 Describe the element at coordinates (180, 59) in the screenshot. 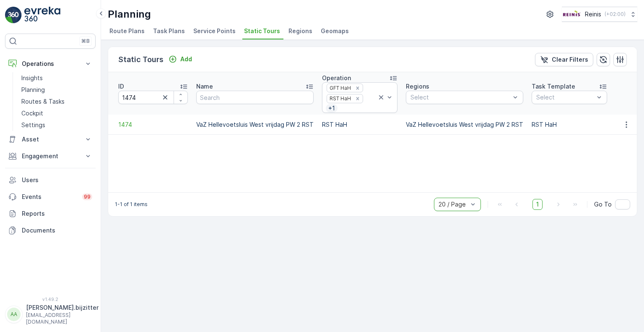

I see `button: Add` at that location.